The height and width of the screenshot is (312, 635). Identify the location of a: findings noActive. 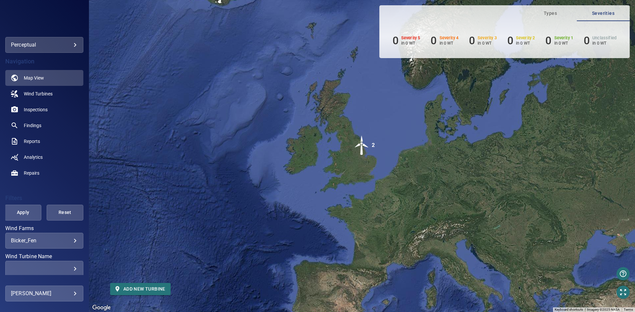
(44, 126).